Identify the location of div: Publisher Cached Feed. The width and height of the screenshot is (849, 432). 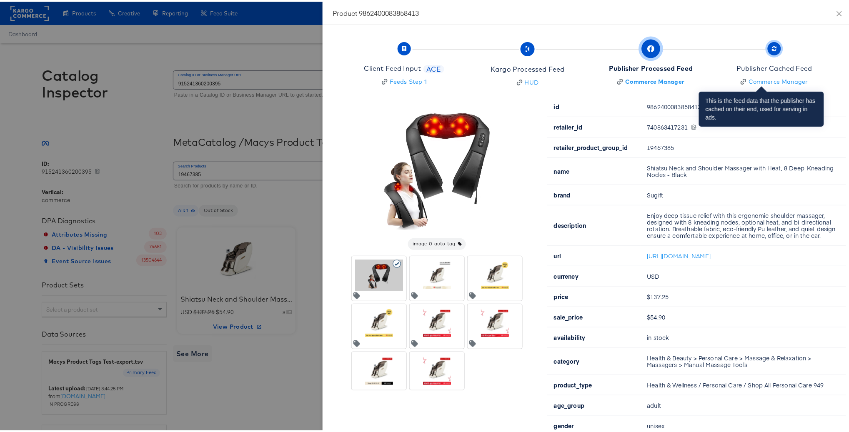
(775, 67).